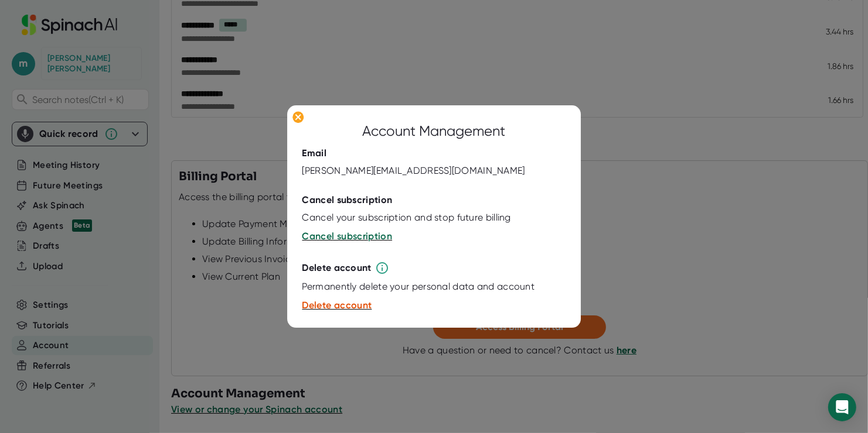 This screenshot has height=433, width=868. Describe the element at coordinates (434, 131) in the screenshot. I see `div: Account Management` at that location.